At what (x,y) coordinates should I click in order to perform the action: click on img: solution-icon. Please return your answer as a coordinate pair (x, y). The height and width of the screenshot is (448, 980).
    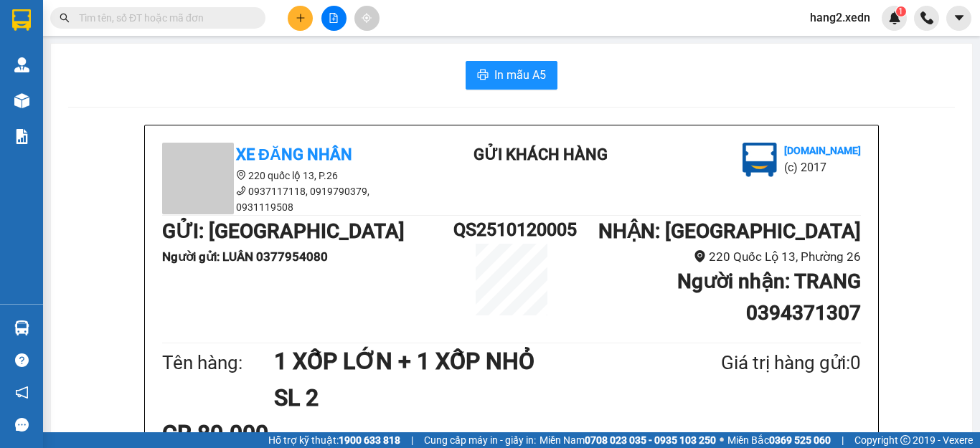
    Looking at the image, I should click on (21, 136).